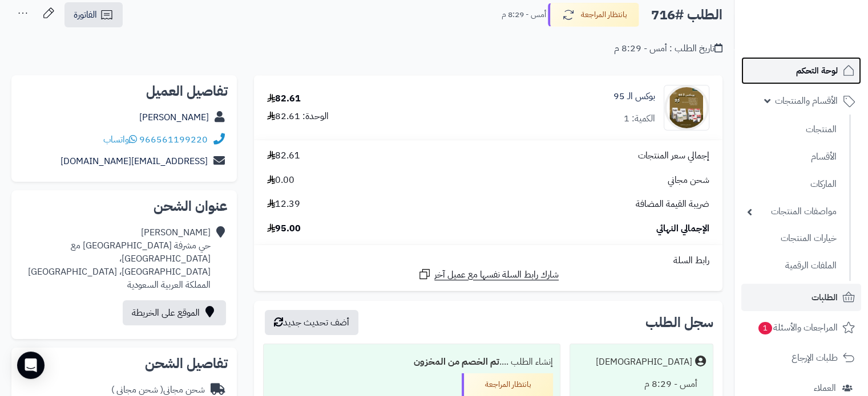 This screenshot has height=396, width=868. I want to click on div: رابط السلة, so click(488, 261).